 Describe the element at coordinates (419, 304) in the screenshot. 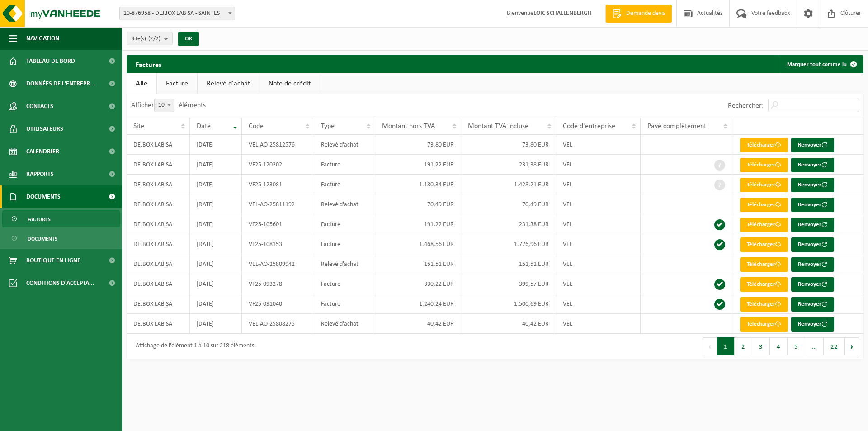

I see `td: 1.240,24 EUR` at that location.